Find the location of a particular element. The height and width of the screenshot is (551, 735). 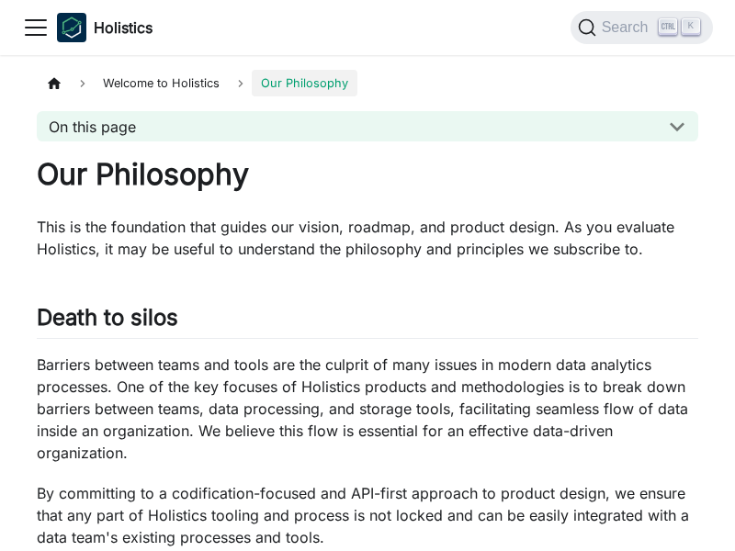

h1: Our Philosophy is located at coordinates (368, 175).